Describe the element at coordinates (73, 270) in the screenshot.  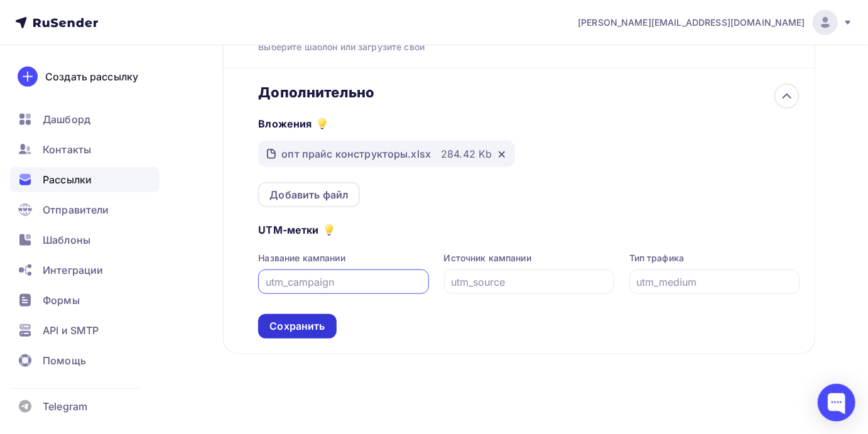
I see `span: Интеграции` at that location.